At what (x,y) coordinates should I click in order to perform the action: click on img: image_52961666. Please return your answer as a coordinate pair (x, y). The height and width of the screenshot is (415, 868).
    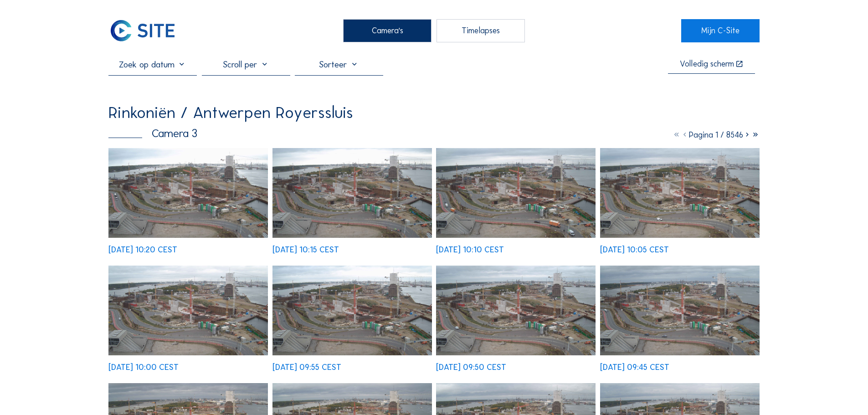
    Looking at the image, I should click on (188, 193).